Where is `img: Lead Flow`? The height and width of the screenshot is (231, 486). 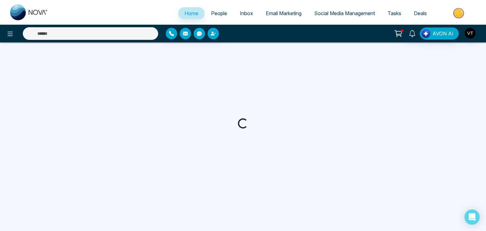
img: Lead Flow is located at coordinates (426, 34).